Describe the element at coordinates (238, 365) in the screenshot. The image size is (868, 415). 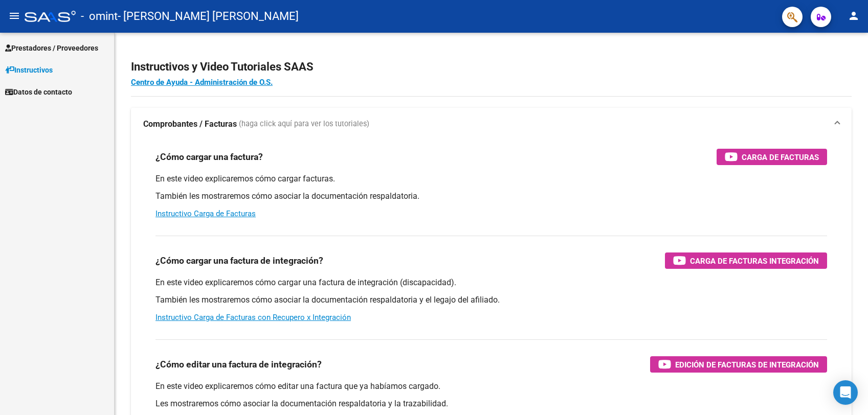
I see `h3: ¿Cómo editar una factura de integración?` at that location.